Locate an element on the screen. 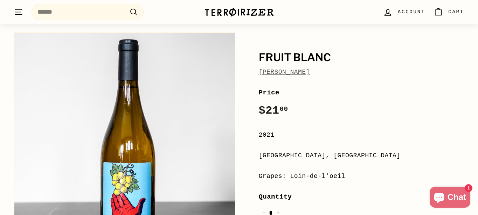  a: Cart is located at coordinates (449, 12).